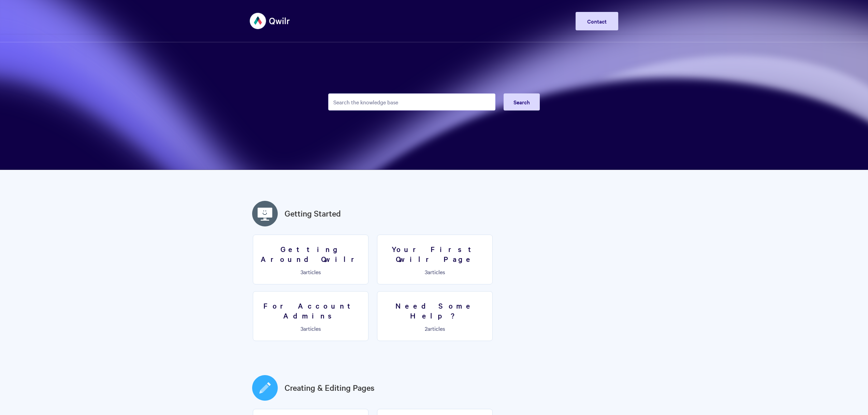  What do you see at coordinates (412, 102) in the screenshot?
I see `input: Search the knowledge base` at bounding box center [412, 102].